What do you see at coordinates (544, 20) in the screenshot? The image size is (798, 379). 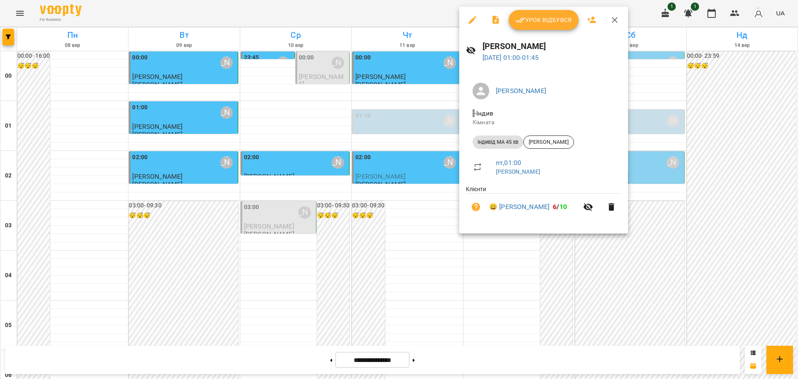 I see `button: Урок відбувся` at bounding box center [544, 20].